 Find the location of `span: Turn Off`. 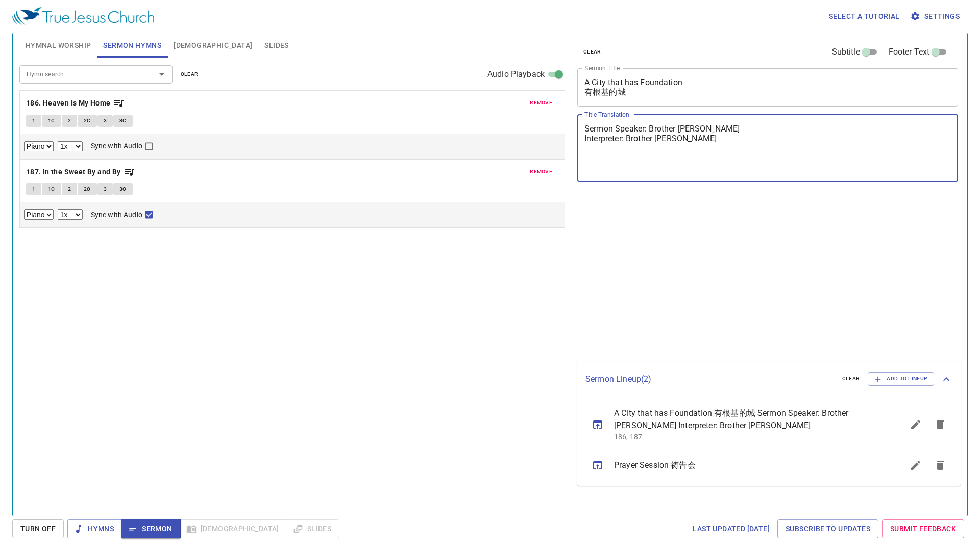

span: Turn Off is located at coordinates (38, 529).